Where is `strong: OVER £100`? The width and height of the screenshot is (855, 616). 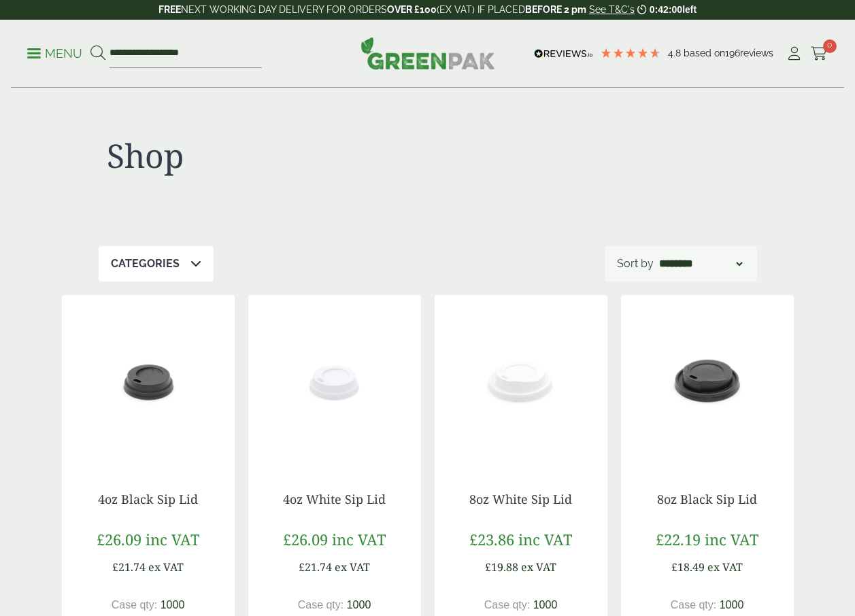 strong: OVER £100 is located at coordinates (412, 9).